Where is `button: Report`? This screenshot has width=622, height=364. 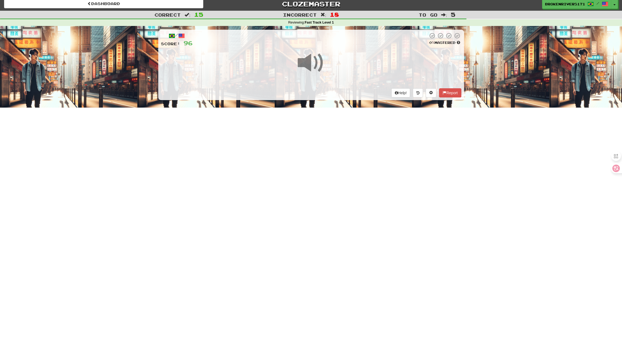 button: Report is located at coordinates (450, 93).